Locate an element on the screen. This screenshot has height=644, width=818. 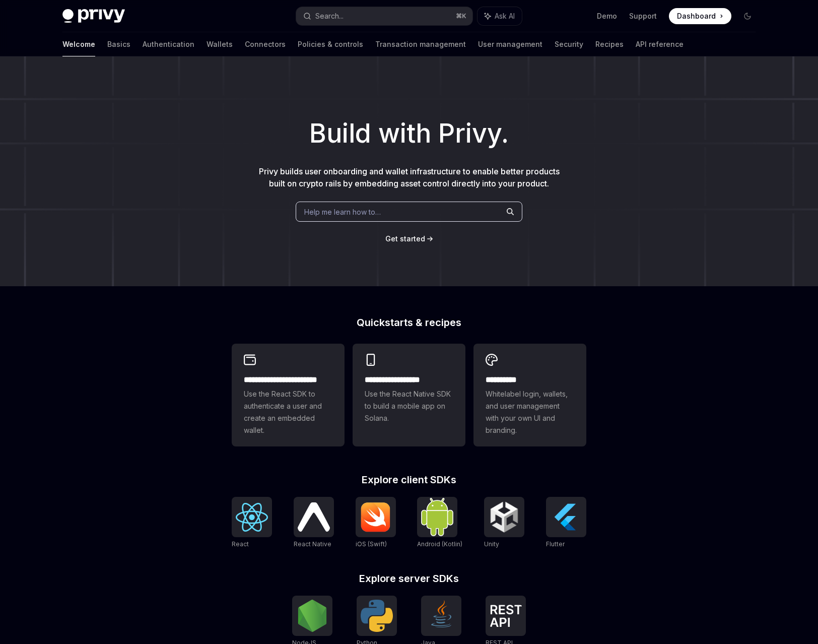
span: iOS (Swift) is located at coordinates (372, 543).